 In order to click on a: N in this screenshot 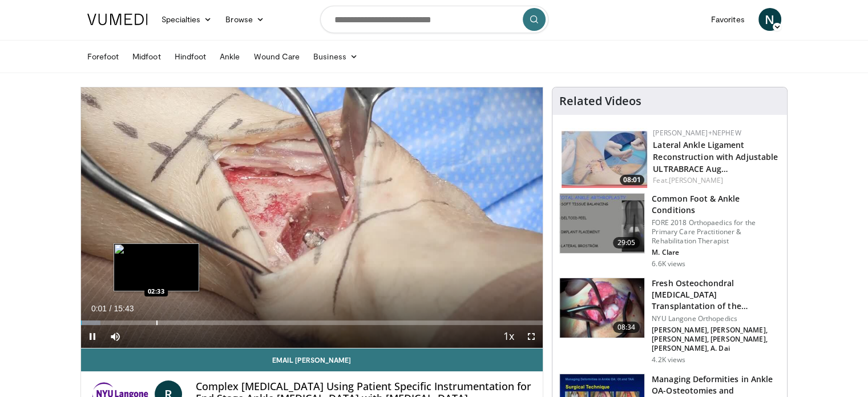, I will do `click(769, 20)`.